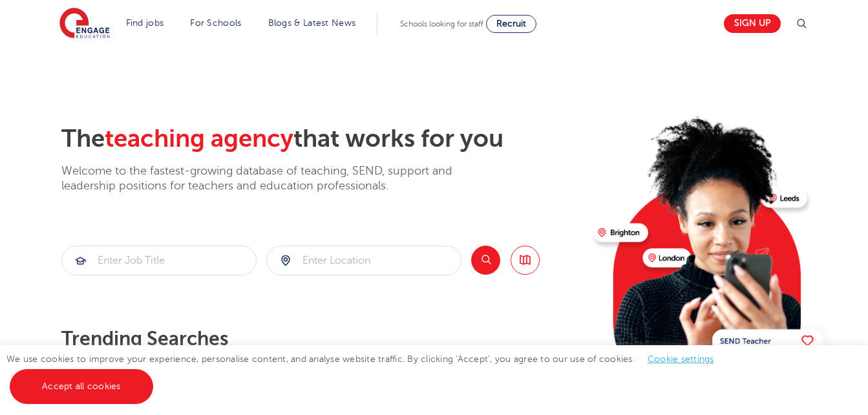 Image resolution: width=868 pixels, height=415 pixels. What do you see at coordinates (511, 24) in the screenshot?
I see `a: Recruit` at bounding box center [511, 24].